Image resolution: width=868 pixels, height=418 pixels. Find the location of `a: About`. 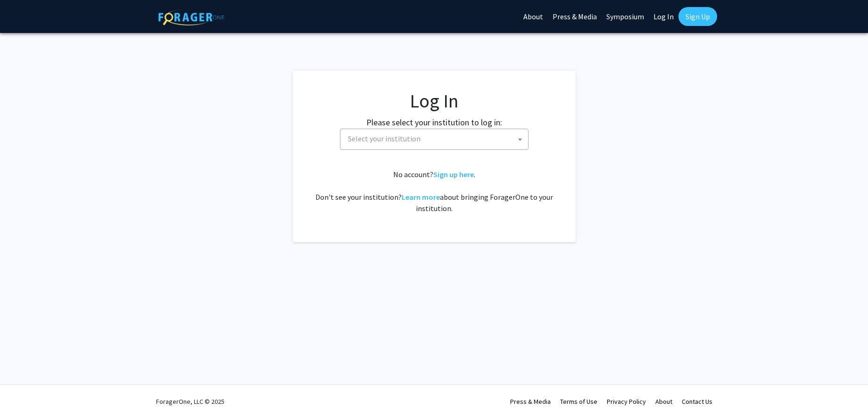

a: About is located at coordinates (664, 401).